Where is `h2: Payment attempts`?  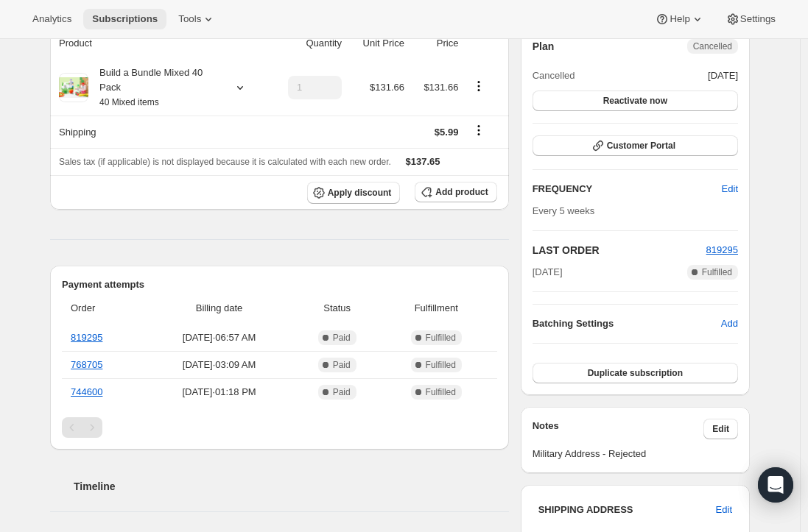 h2: Payment attempts is located at coordinates (279, 285).